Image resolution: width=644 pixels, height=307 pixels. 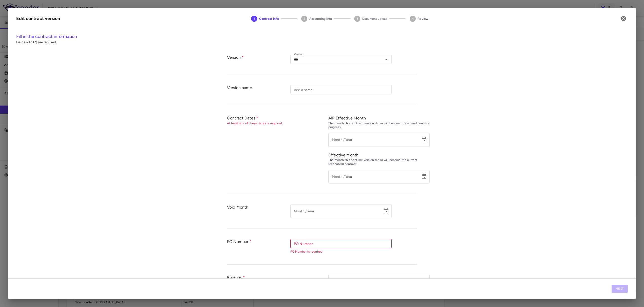 I want to click on div: At least one of these dates is required., so click(x=277, y=123).